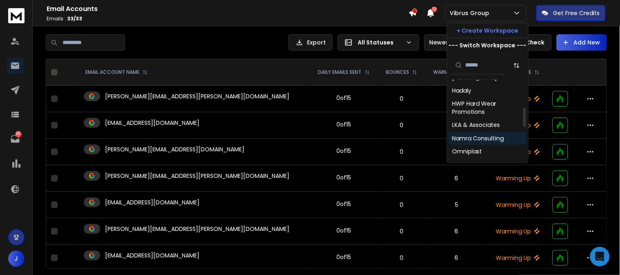  Describe the element at coordinates (16, 259) in the screenshot. I see `button: J` at that location.